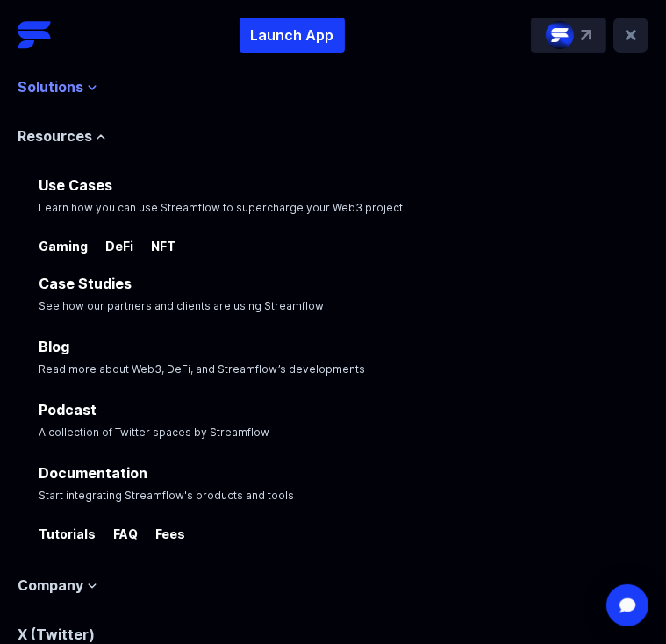 This screenshot has height=644, width=666. What do you see at coordinates (292, 35) in the screenshot?
I see `a: Launch App` at bounding box center [292, 35].